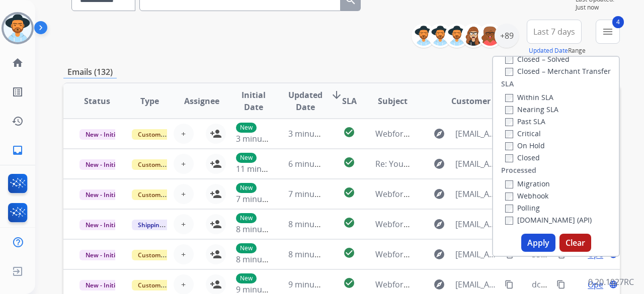  What do you see at coordinates (90, 72) in the screenshot?
I see `p: Emails (132)` at bounding box center [90, 72].